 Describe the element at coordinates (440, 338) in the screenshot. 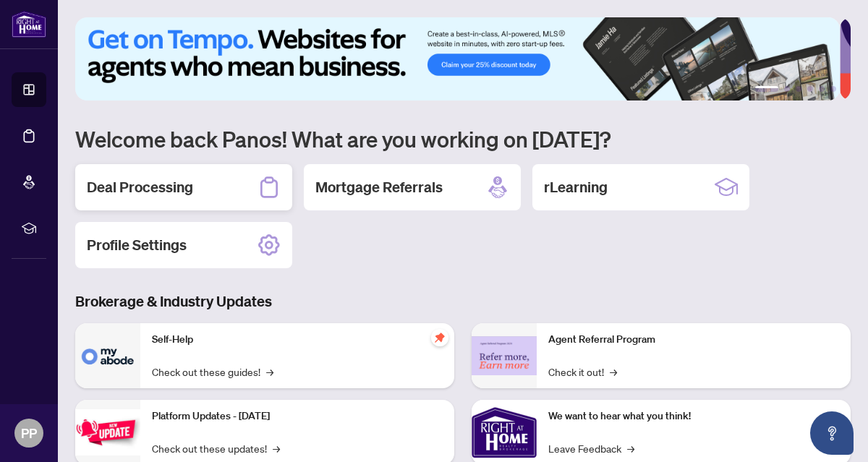

I see `span: pushpin` at that location.